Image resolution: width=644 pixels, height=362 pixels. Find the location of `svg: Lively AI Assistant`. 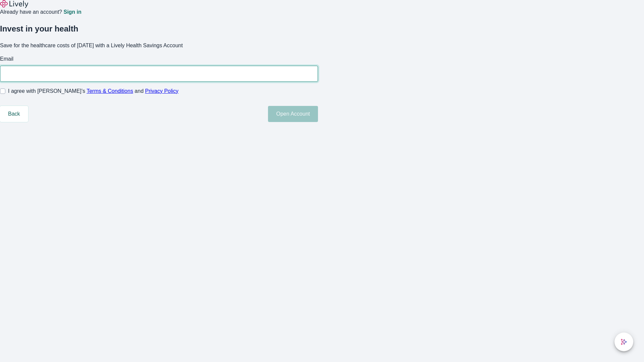

svg: Lively AI Assistant is located at coordinates (623, 342).